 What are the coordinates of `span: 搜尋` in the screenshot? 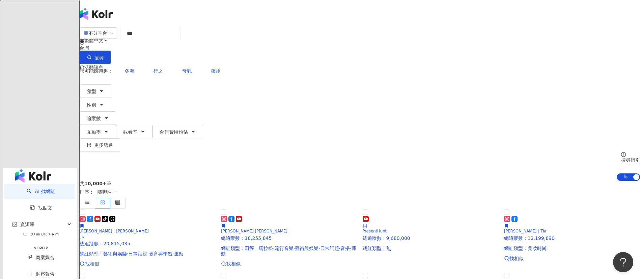 It's located at (99, 58).